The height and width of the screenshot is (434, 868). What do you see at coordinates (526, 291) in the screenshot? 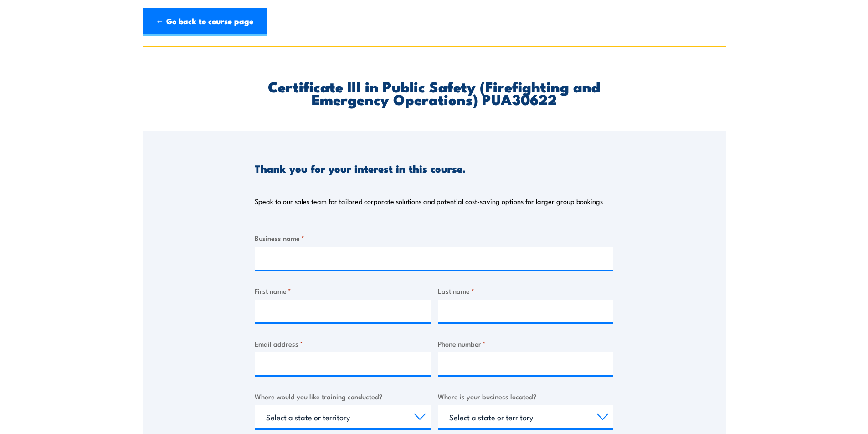
I see `label: Last name` at bounding box center [526, 291].